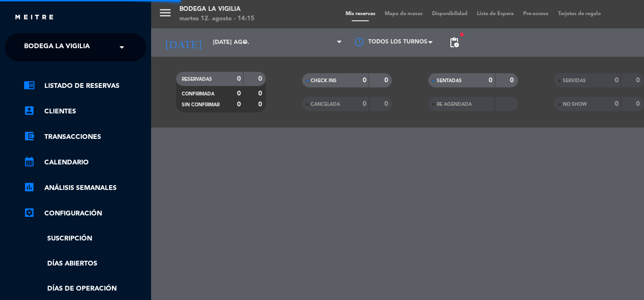  Describe the element at coordinates (85, 263) in the screenshot. I see `a: Días abiertos` at that location.